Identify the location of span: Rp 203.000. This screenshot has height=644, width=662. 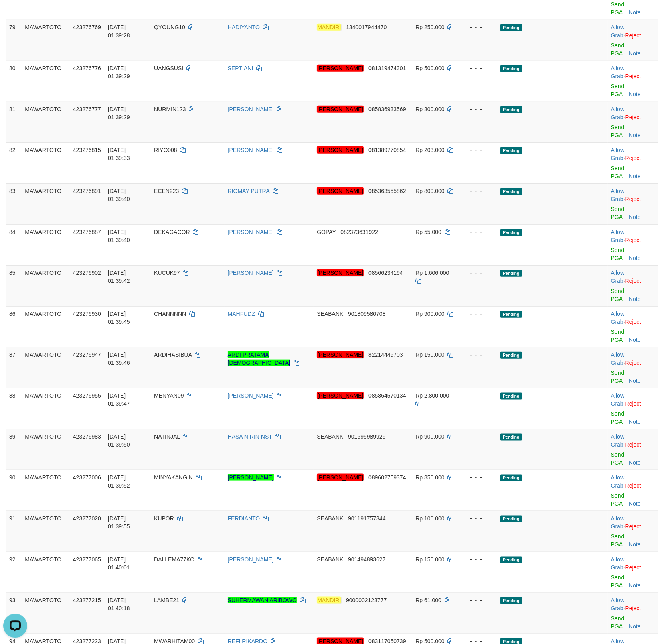
(430, 150).